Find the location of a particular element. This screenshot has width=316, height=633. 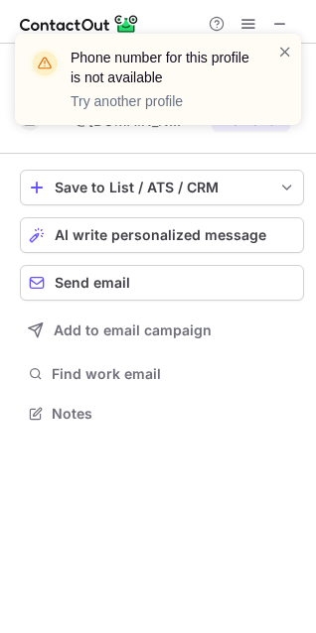

button: Find work email is located at coordinates (162, 374).